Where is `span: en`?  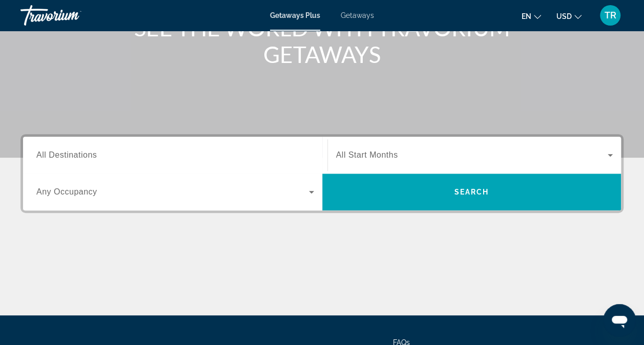 span: en is located at coordinates (526, 17).